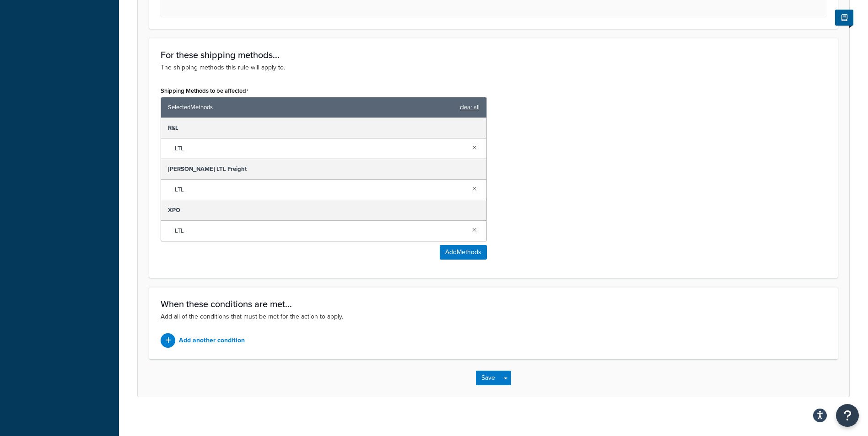  What do you see at coordinates (323, 210) in the screenshot?
I see `div: XPO` at bounding box center [323, 210].